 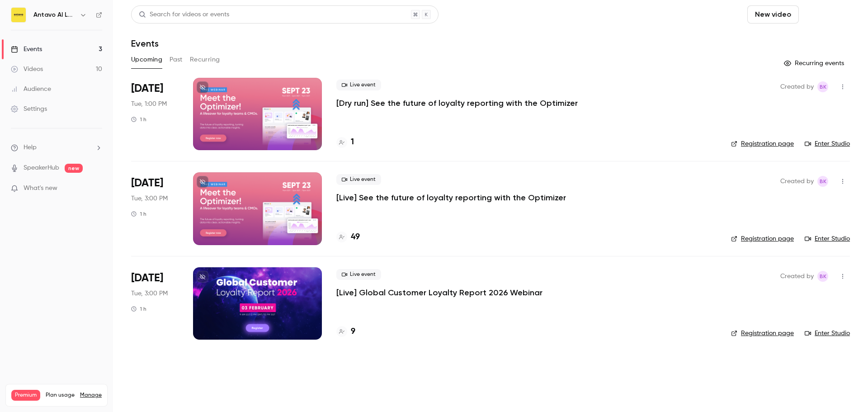 What do you see at coordinates (57, 147) in the screenshot?
I see `li: help-dropdown-opener` at bounding box center [57, 147].